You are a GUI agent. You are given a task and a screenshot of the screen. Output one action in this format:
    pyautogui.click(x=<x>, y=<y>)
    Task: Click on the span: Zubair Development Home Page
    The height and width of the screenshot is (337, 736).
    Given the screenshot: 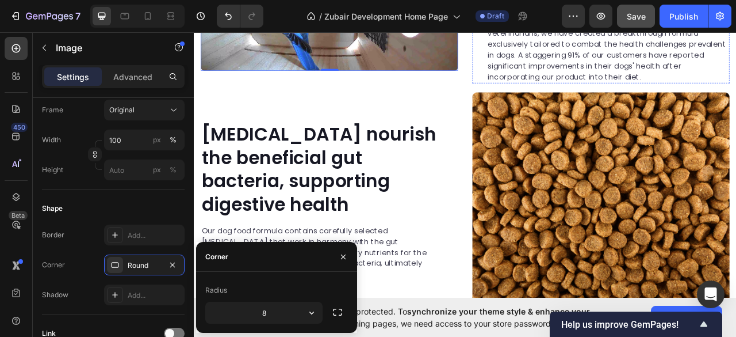 What is the action you would take?
    pyautogui.click(x=386, y=16)
    